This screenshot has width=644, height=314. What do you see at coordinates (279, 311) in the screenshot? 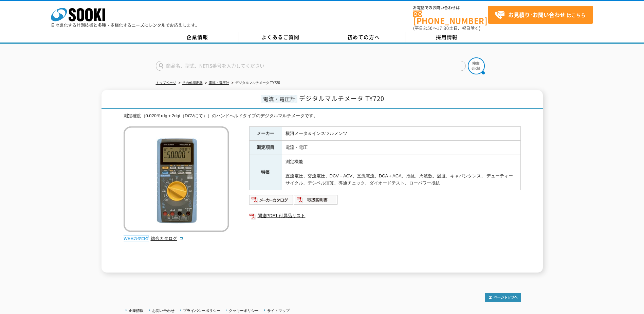
I see `a: サイトマップ` at bounding box center [279, 311].